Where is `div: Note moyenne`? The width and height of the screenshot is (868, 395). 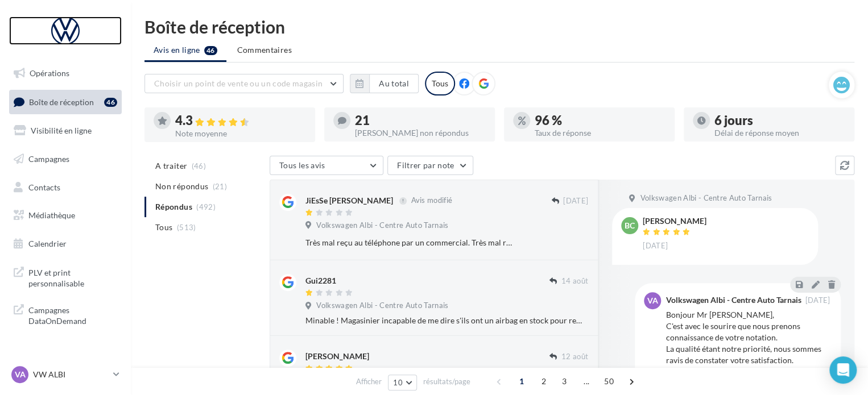 div: Note moyenne is located at coordinates (240, 133).